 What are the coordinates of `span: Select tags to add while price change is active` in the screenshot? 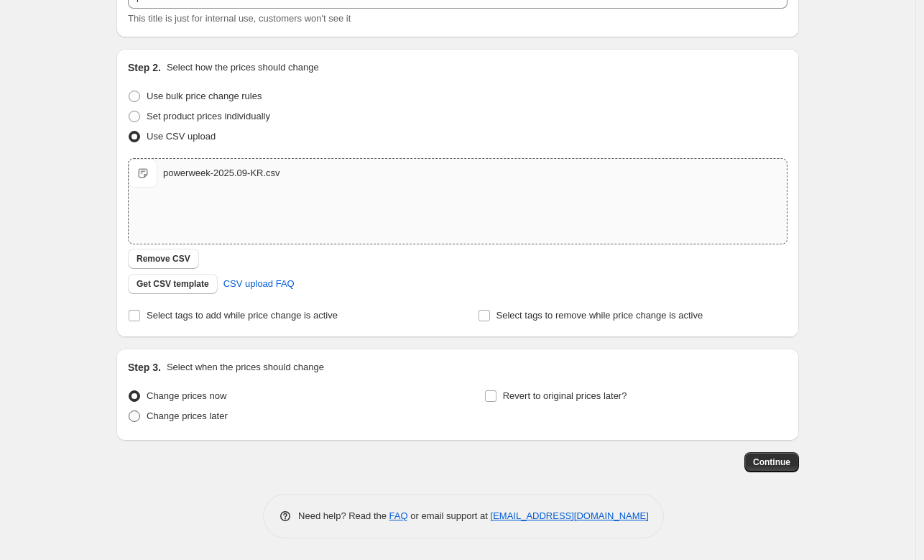 It's located at (242, 314).